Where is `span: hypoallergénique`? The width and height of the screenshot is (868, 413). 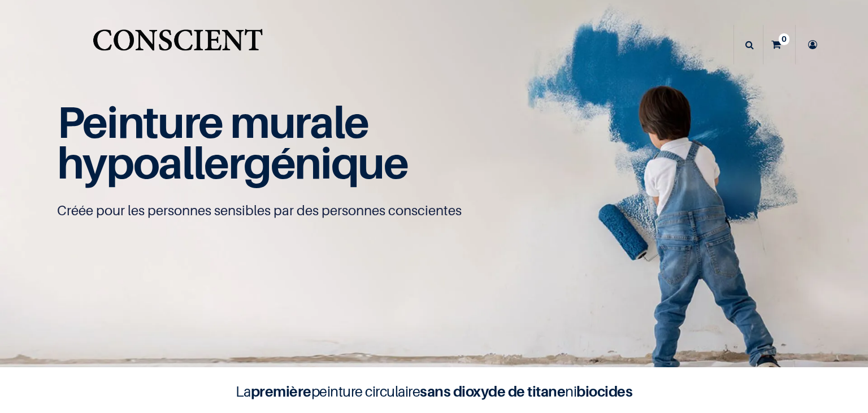 span: hypoallergénique is located at coordinates (232, 162).